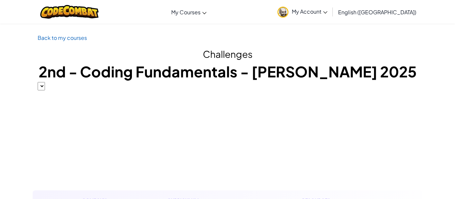 This screenshot has height=199, width=455. I want to click on a: My Courses, so click(189, 12).